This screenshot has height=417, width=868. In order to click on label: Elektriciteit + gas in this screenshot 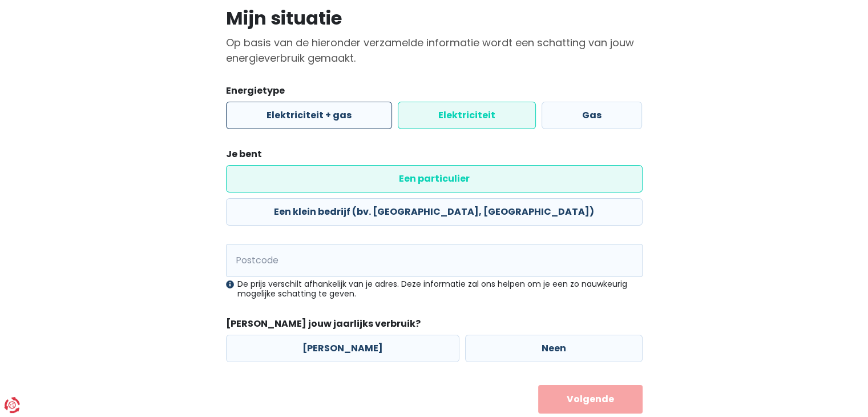, I will do `click(308, 115)`.